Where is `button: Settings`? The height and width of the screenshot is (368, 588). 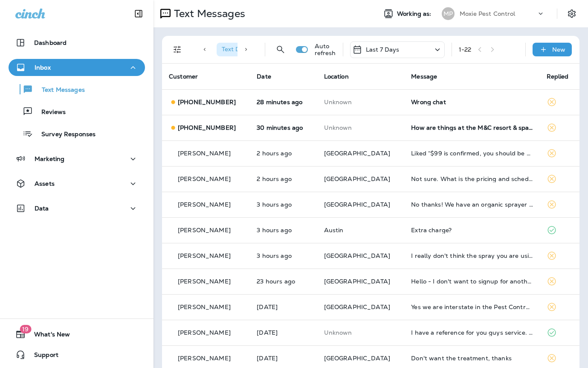 button: Settings is located at coordinates (572, 14).